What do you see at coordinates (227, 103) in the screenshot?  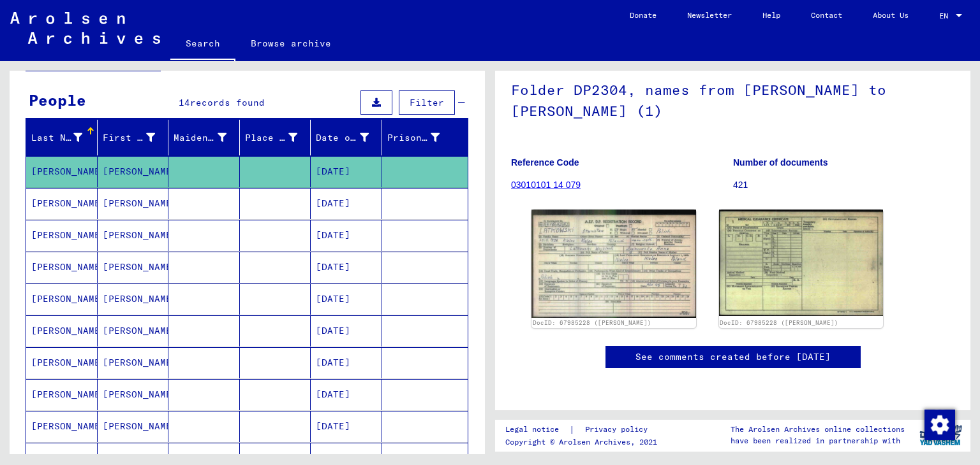 I see `span: records found` at bounding box center [227, 103].